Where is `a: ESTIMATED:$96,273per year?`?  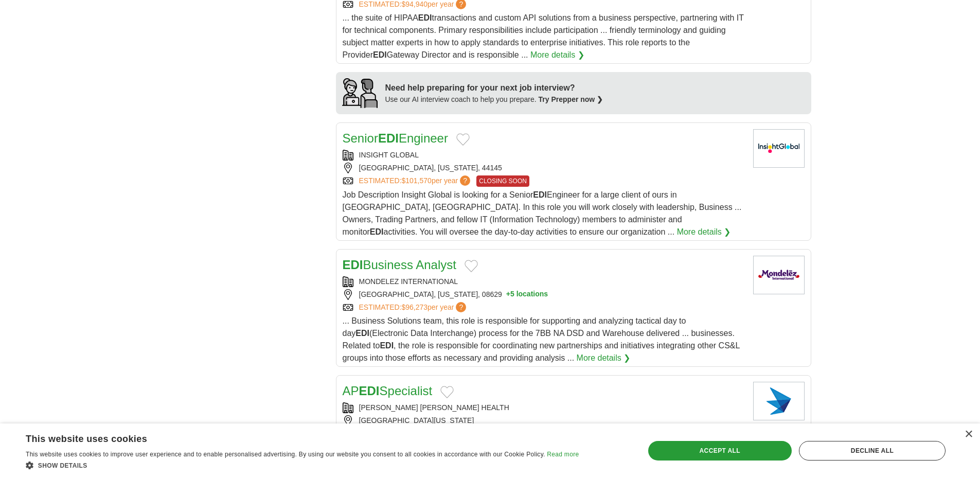
a: ESTIMATED:$96,273per year? is located at coordinates (414, 307).